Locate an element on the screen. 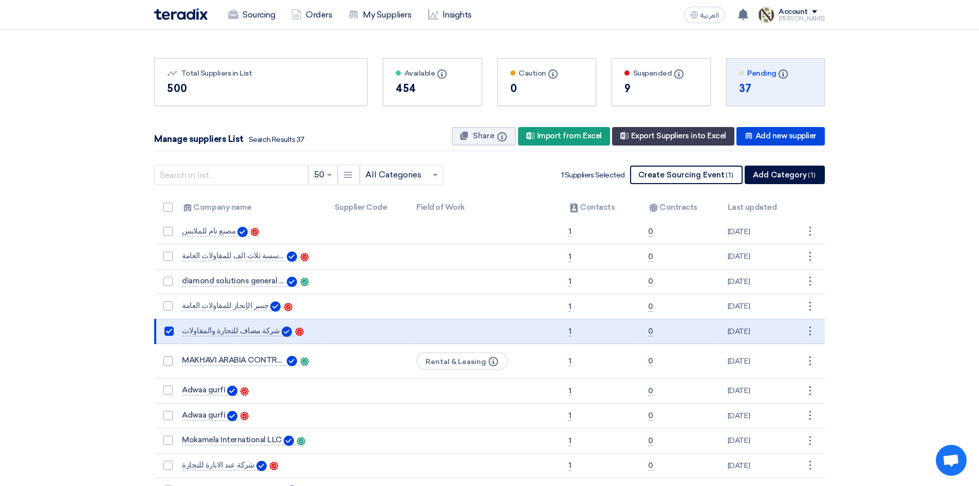 Image resolution: width=979 pixels, height=486 pixels. button: العربية is located at coordinates (704, 15).